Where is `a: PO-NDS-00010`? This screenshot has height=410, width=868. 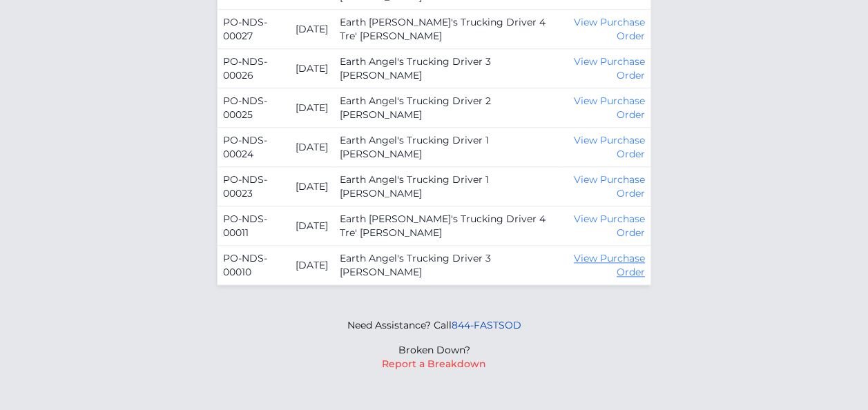 a: PO-NDS-00010 is located at coordinates (246, 265).